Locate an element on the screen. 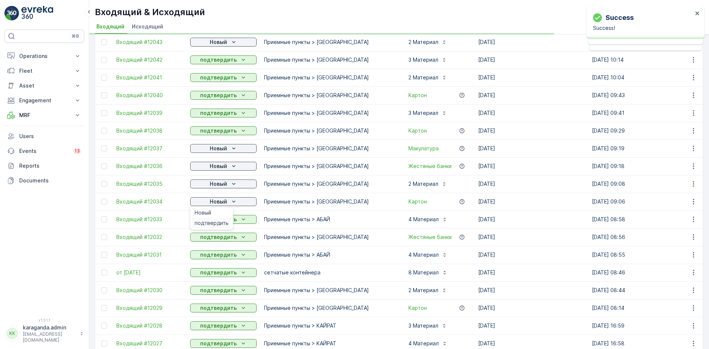 The height and width of the screenshot is (349, 709). p: 8 Материал is located at coordinates (423, 272).